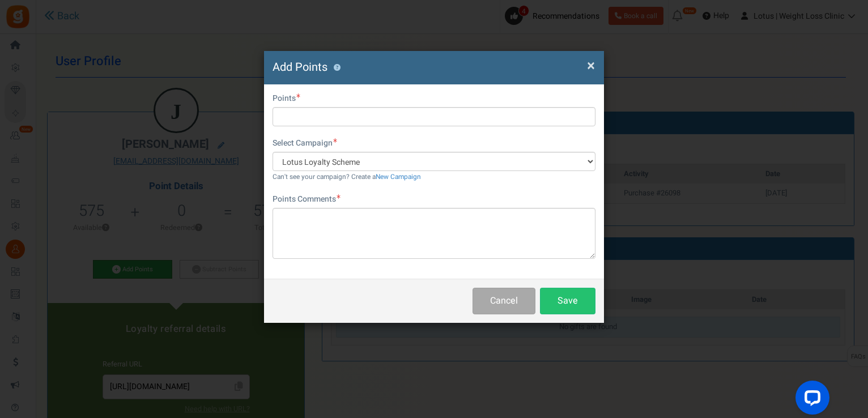  What do you see at coordinates (305, 143) in the screenshot?
I see `label: Select Campaign` at bounding box center [305, 143].